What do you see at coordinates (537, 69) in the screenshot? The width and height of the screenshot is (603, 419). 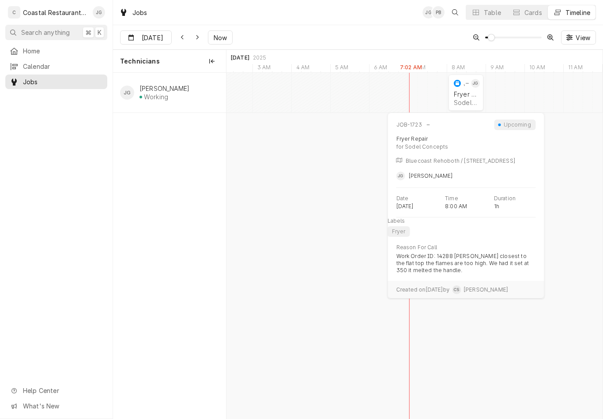 I see `div: 10 AM` at bounding box center [537, 69].